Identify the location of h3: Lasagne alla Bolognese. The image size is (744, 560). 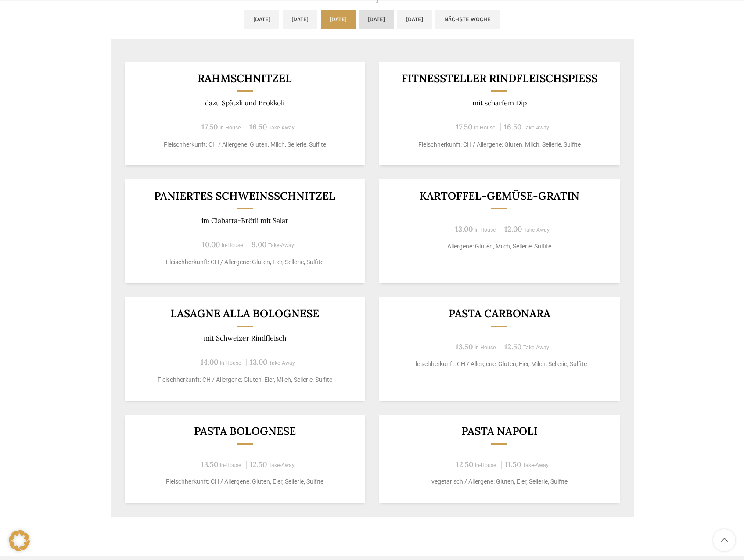
(244, 314).